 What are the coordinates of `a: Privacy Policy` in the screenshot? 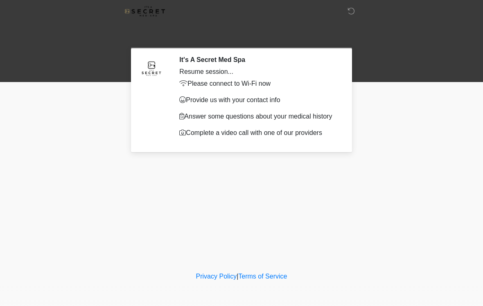 It's located at (217, 276).